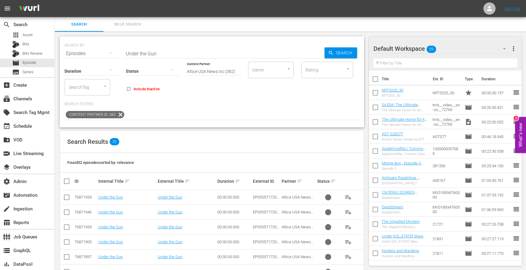 The height and width of the screenshot is (270, 526). I want to click on div: 76871946, so click(85, 212).